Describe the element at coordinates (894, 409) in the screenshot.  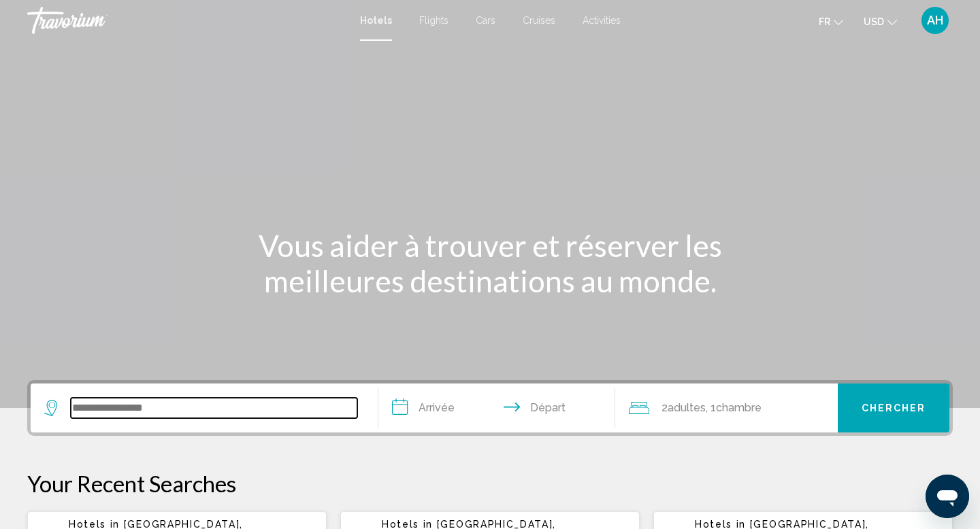
I see `span: Chercher` at that location.